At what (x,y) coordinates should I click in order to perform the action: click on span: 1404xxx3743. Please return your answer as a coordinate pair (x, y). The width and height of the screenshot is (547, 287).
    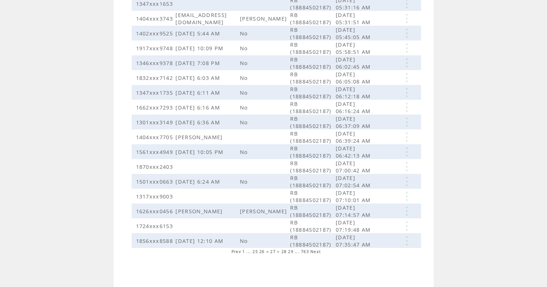
    Looking at the image, I should click on (156, 18).